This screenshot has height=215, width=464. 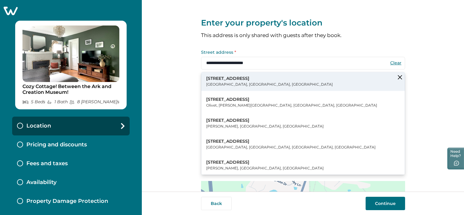 What do you see at coordinates (67, 201) in the screenshot?
I see `p: Property Damage Protection` at bounding box center [67, 201].